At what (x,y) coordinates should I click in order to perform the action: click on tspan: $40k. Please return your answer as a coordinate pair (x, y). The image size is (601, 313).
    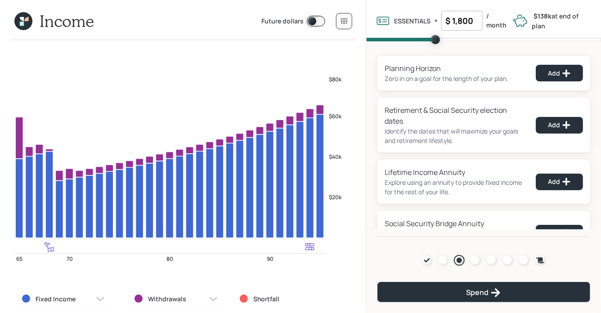
    Looking at the image, I should click on (335, 157).